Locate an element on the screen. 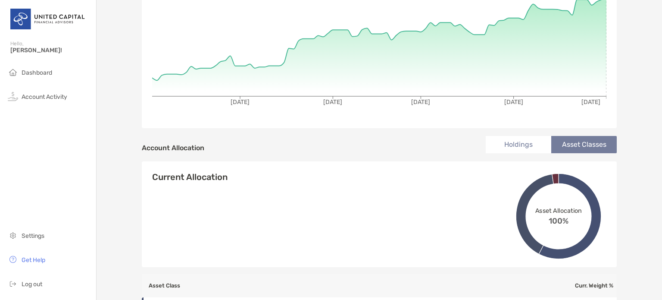 Image resolution: width=662 pixels, height=300 pixels. img: household icon is located at coordinates (13, 72).